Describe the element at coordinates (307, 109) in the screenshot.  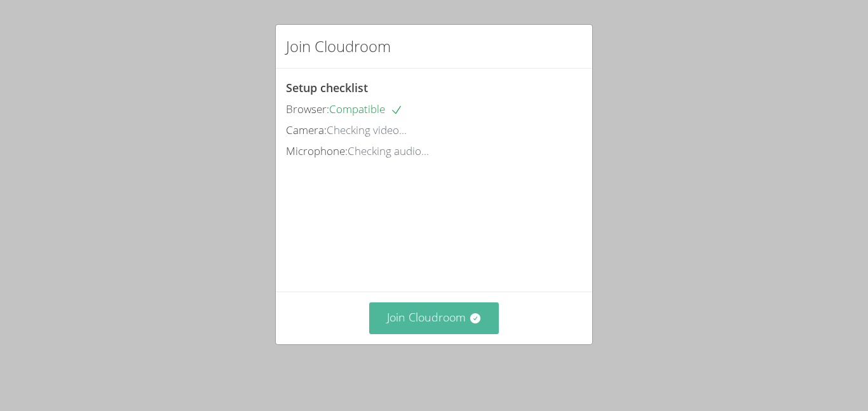
I see `span: Browser:` at that location.